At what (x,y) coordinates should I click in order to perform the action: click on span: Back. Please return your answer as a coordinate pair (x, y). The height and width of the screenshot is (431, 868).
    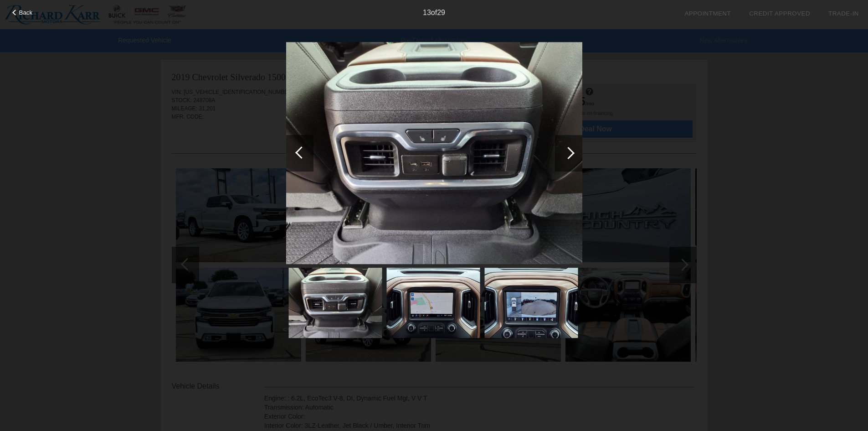
    Looking at the image, I should click on (26, 12).